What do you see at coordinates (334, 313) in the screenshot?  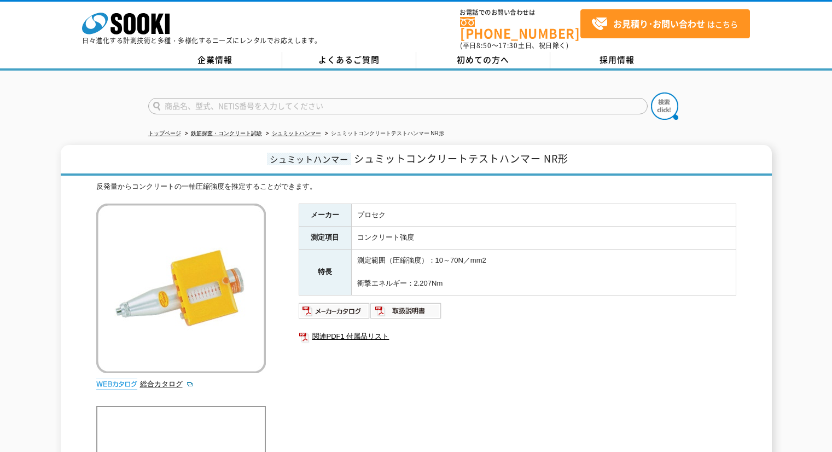 I see `a: メーカーカタログ` at bounding box center [334, 313].